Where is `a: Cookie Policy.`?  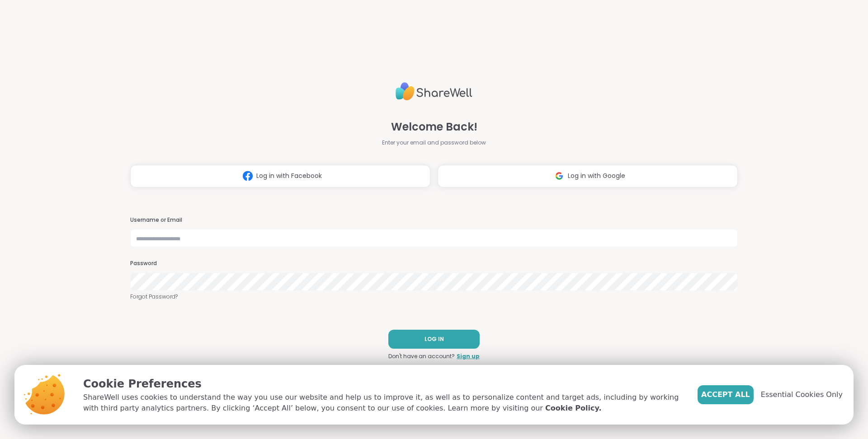 a: Cookie Policy. is located at coordinates (573, 408).